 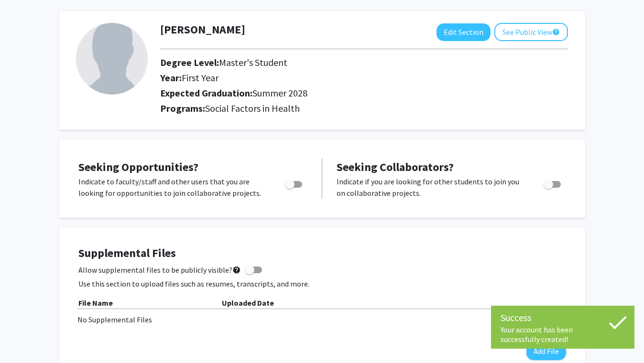 What do you see at coordinates (173, 187) in the screenshot?
I see `p: Indicate to faculty/staff and other users that you are looking for opportunities to join collabor...` at bounding box center [173, 187].